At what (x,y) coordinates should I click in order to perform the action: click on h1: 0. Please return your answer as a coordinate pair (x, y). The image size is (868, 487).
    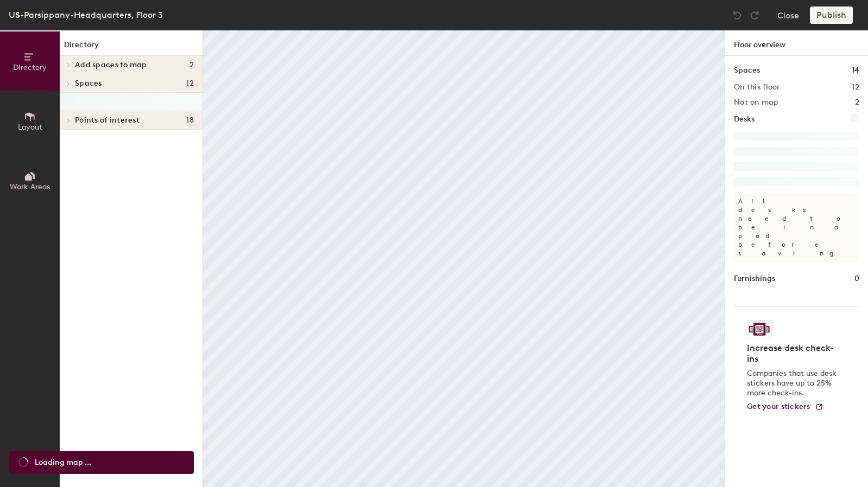
    Looking at the image, I should click on (856, 278).